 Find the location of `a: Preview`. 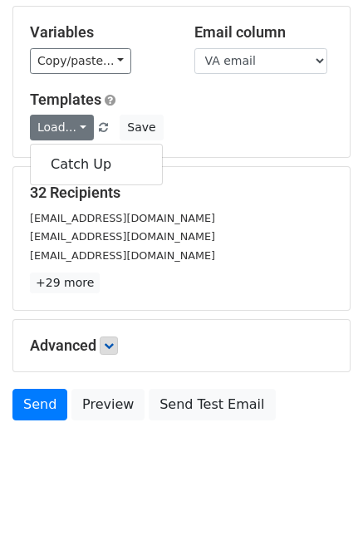

a: Preview is located at coordinates (108, 404).